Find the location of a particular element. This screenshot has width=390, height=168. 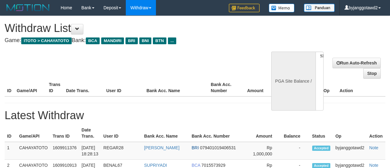

h1: Withdraw List is located at coordinates (129, 28).